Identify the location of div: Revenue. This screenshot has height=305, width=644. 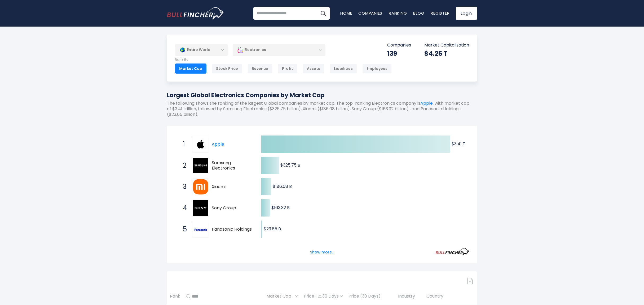
(260, 69).